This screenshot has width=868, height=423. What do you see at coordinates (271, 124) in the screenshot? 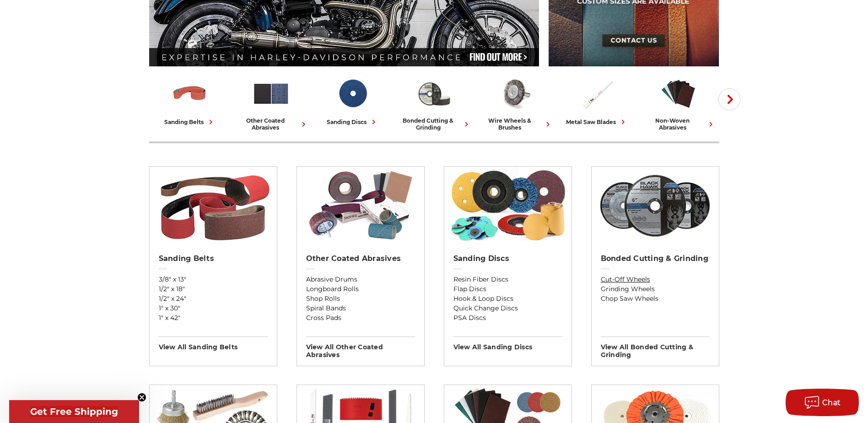
I see `div: other coated abrasives` at bounding box center [271, 124].